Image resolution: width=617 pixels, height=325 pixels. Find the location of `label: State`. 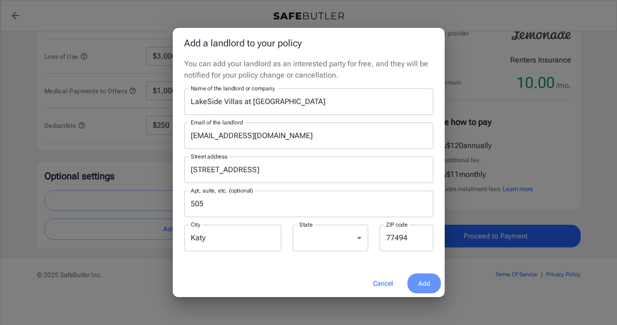

label: State is located at coordinates (306, 224).